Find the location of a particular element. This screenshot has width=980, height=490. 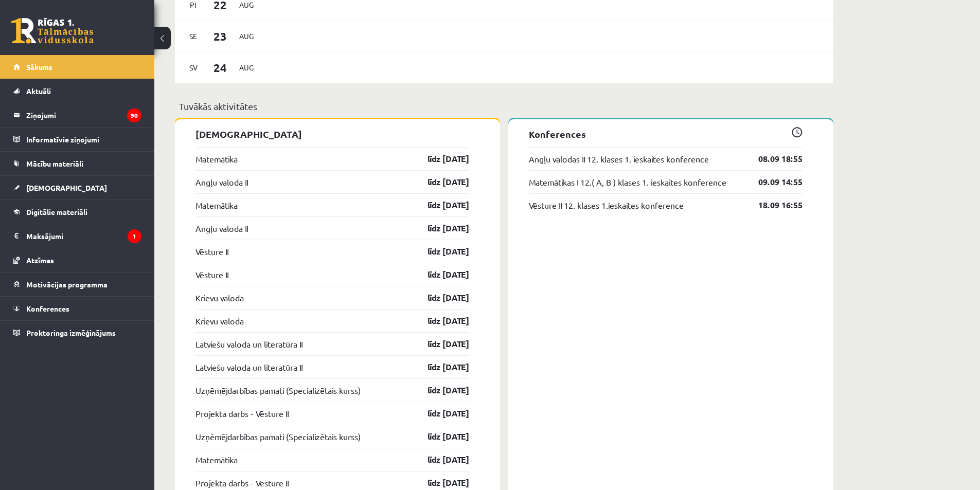

span: Atzīmes is located at coordinates (40, 260).